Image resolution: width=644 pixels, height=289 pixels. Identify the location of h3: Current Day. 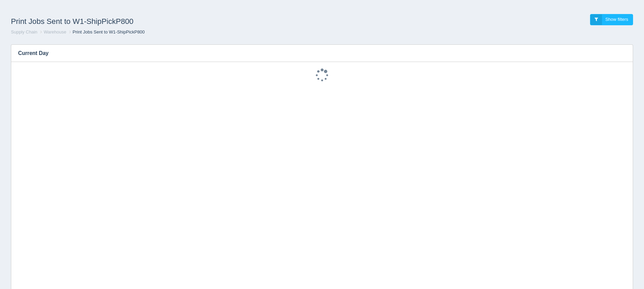
(317, 54).